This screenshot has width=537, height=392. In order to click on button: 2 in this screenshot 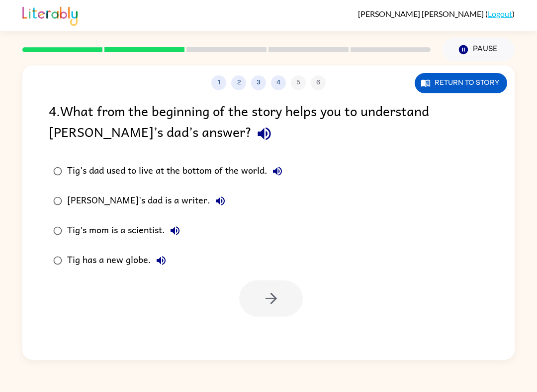, I will do `click(238, 83)`.